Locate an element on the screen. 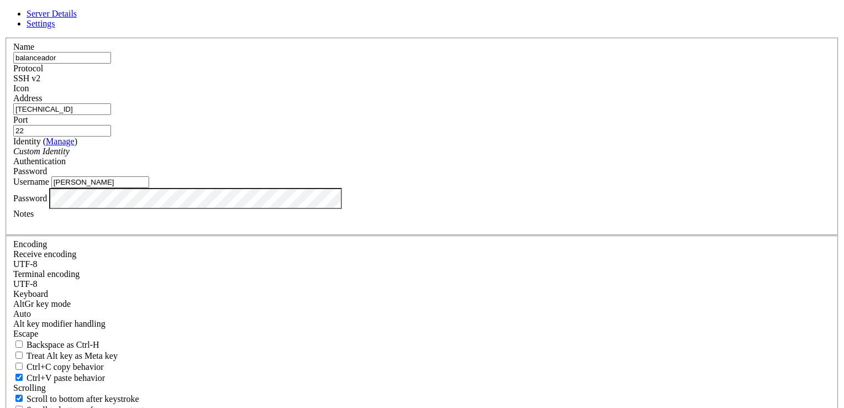 This screenshot has width=844, height=408. x-row: Expanded Security Maintenance for Applications is not enabled. is located at coordinates (352, 122).